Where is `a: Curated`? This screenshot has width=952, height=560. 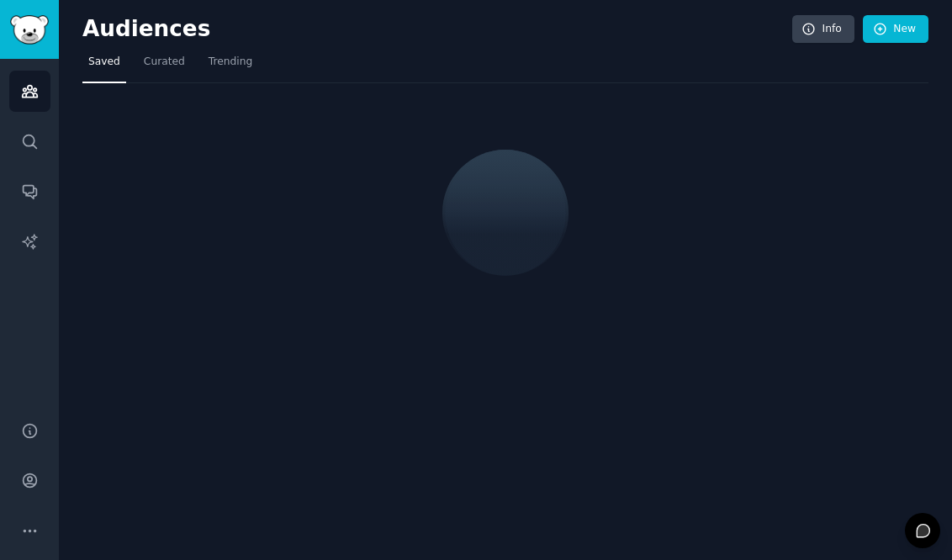
a: Curated is located at coordinates (164, 66).